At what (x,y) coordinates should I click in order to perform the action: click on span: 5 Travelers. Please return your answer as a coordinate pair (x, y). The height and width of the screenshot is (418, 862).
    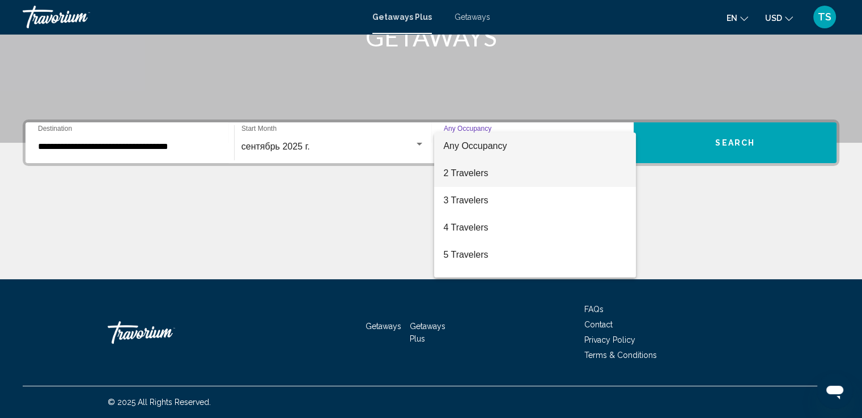
    Looking at the image, I should click on (535, 255).